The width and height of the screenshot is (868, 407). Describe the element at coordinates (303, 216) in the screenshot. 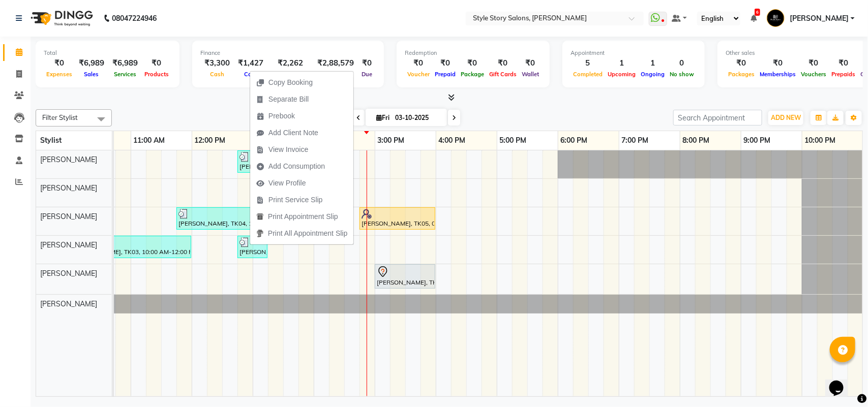

I see `span: Print Appointment Slip` at that location.